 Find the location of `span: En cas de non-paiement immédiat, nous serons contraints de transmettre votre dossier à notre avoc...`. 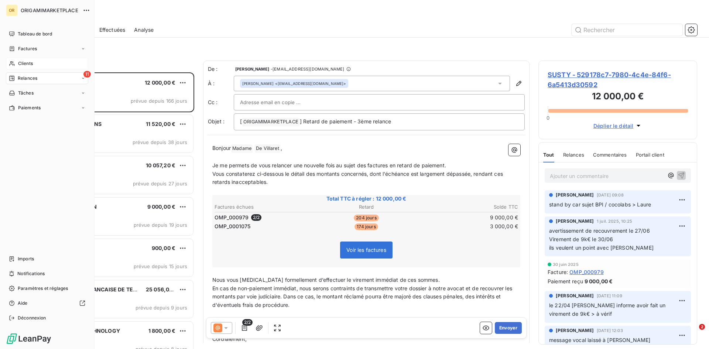

span: En cas de non-paiement immédiat, nous serons contraints de transmettre votre dossier à notre avoc... is located at coordinates (363, 297).